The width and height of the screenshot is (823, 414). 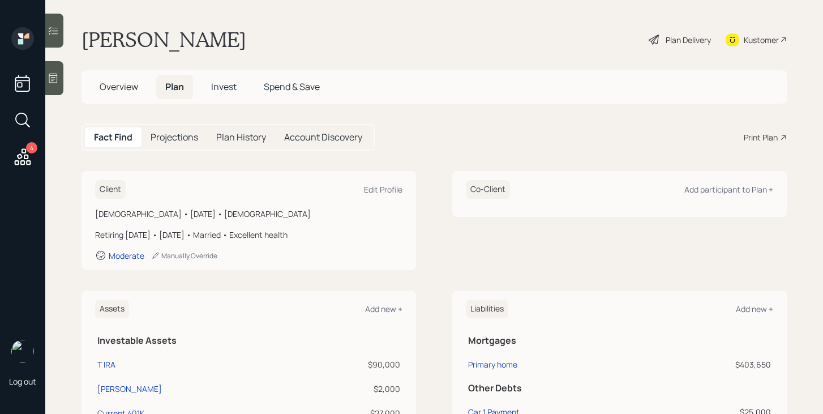 I want to click on div: Log out, so click(x=23, y=381).